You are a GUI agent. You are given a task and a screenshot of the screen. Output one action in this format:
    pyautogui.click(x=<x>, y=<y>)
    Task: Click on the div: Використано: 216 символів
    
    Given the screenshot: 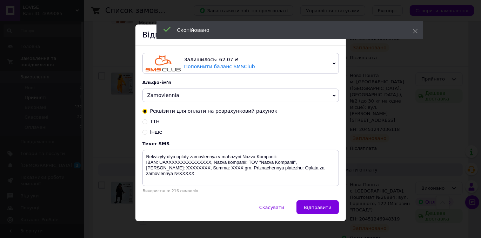 What is the action you would take?
    pyautogui.click(x=241, y=191)
    